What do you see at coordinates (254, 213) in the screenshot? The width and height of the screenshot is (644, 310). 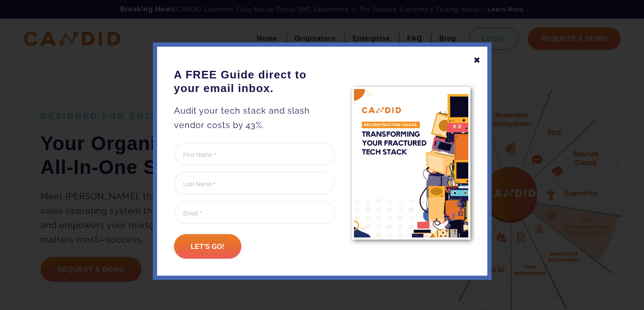 I see `input: Email *` at bounding box center [254, 213].